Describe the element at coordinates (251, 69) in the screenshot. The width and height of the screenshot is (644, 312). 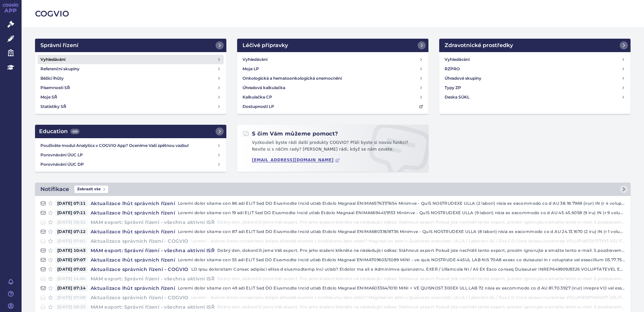
I see `h4: Moje LP` at that location.